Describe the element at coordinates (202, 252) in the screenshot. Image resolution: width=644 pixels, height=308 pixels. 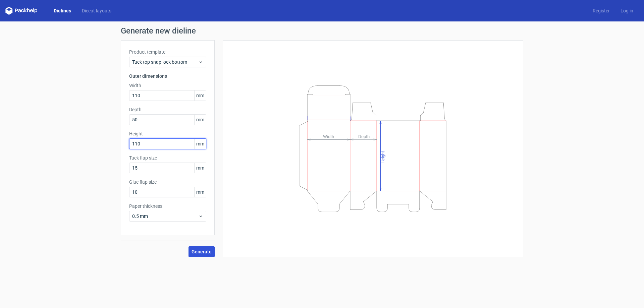
I see `button: Generate` at that location.